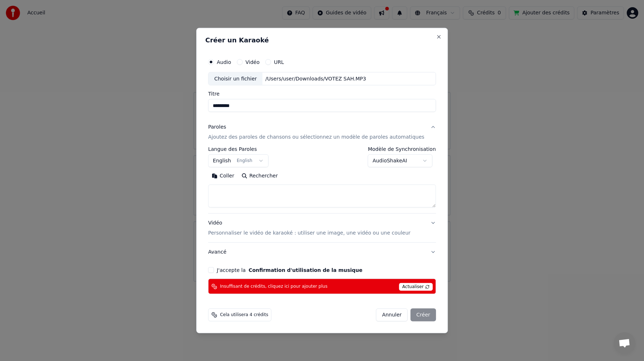 Image resolution: width=644 pixels, height=361 pixels. Describe the element at coordinates (309, 228) in the screenshot. I see `div: Vidéo` at that location.